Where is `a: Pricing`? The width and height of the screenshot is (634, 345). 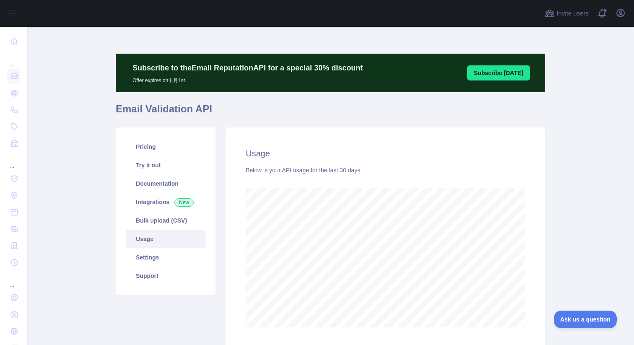 a: Pricing is located at coordinates (166, 147).